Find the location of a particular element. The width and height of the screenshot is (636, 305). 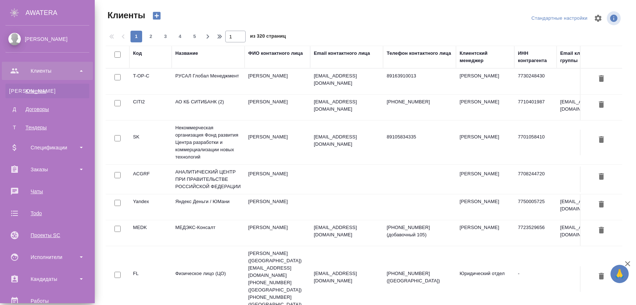

p: 89105834335 is located at coordinates (420, 137).